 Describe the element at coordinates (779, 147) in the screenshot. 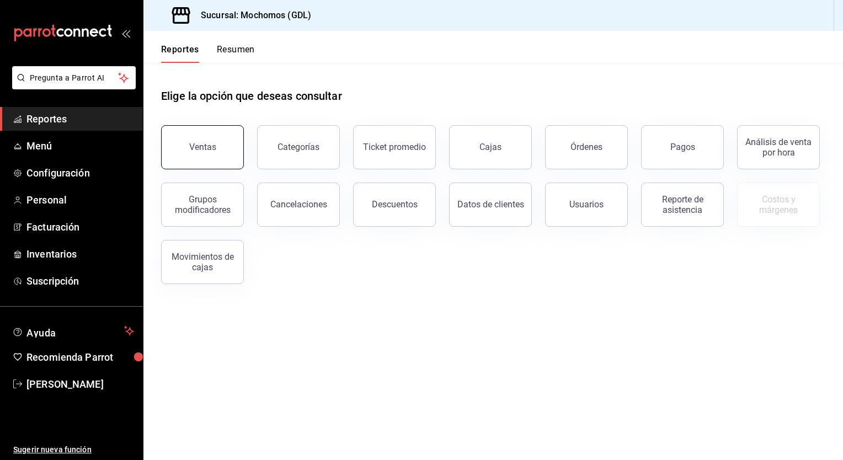

I see `button: Análisis de venta por hora` at that location.